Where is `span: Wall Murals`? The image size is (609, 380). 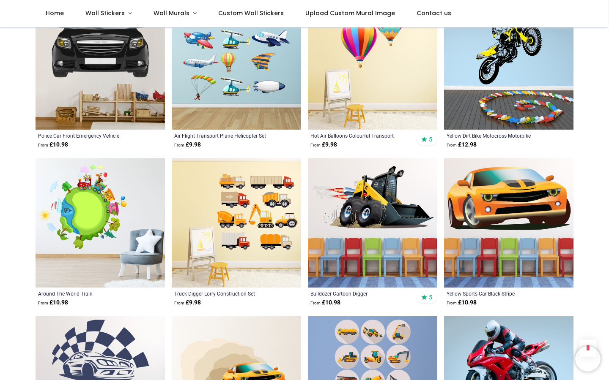
span: Wall Murals is located at coordinates (171, 13).